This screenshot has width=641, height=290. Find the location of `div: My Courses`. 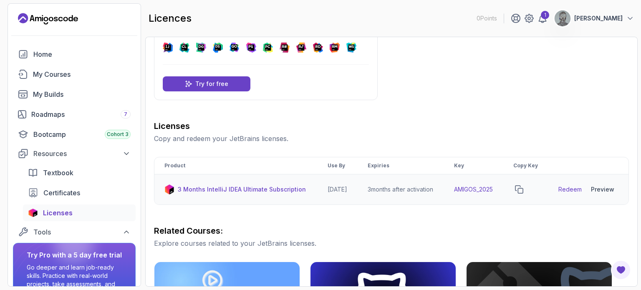

div: My Courses is located at coordinates (82, 74).